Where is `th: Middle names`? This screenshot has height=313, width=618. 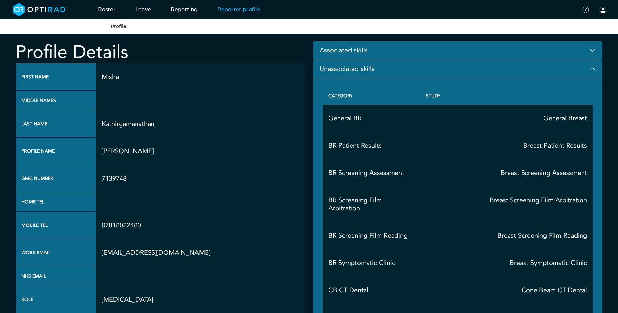 th: Middle names is located at coordinates (56, 101).